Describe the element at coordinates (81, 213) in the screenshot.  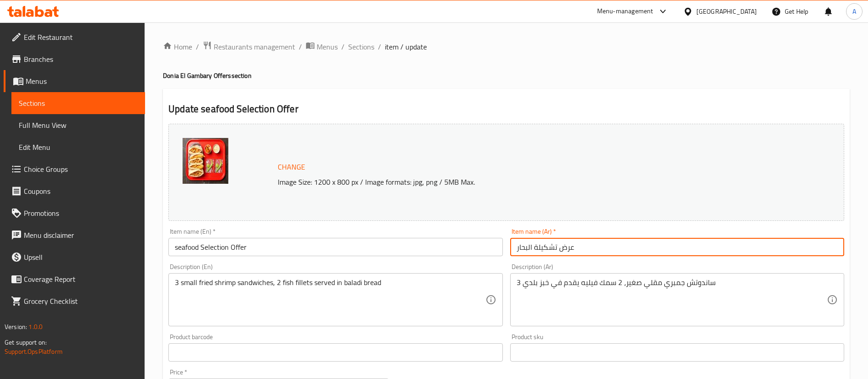
I see `span: Promotions` at that location.